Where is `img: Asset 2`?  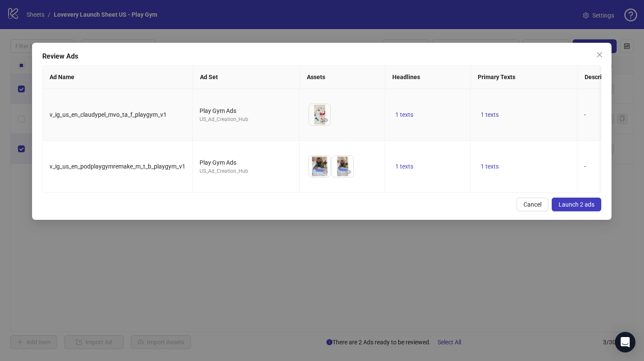
img: Asset 2 is located at coordinates (343, 167).